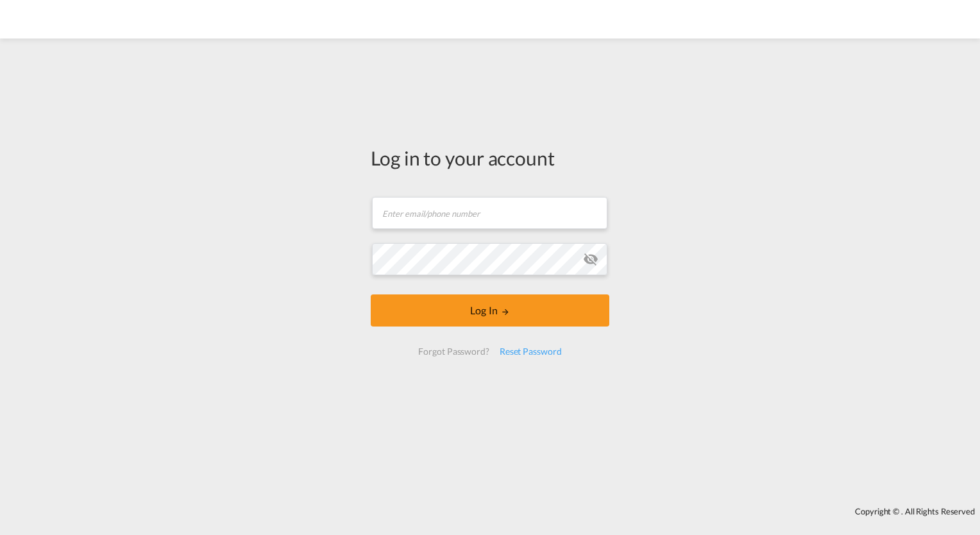 The height and width of the screenshot is (535, 980). I want to click on button: LOGIN, so click(490, 310).